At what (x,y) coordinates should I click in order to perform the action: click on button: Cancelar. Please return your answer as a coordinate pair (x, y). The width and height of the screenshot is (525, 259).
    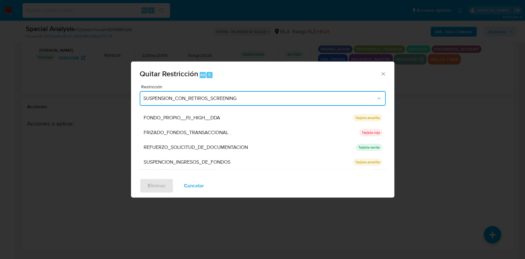
    Looking at the image, I should click on (194, 186).